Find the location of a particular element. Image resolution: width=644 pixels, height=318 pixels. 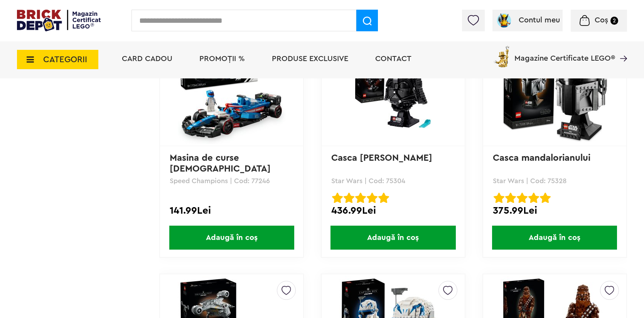

span: PROMOȚII % is located at coordinates (222, 59).